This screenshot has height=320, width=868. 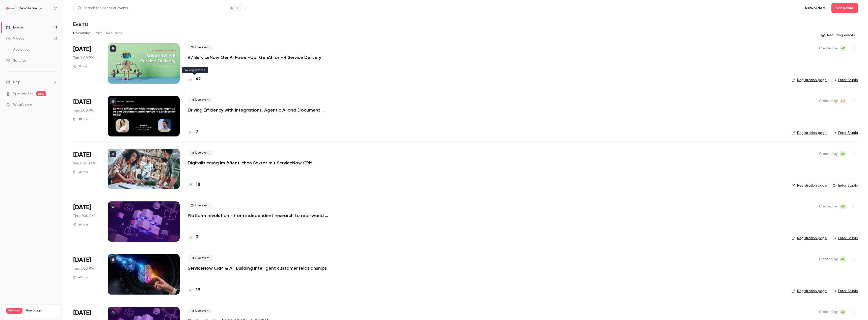 I want to click on span: Help, so click(x=17, y=82).